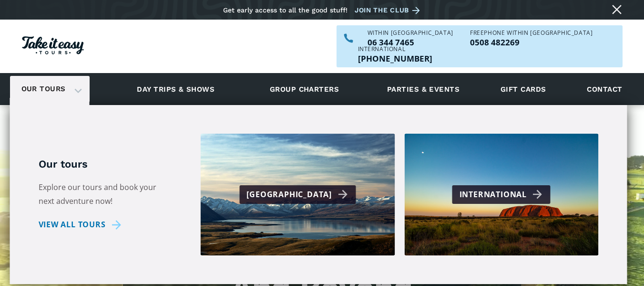 Image resolution: width=644 pixels, height=286 pixels. I want to click on a: Day trips & shows, so click(176, 88).